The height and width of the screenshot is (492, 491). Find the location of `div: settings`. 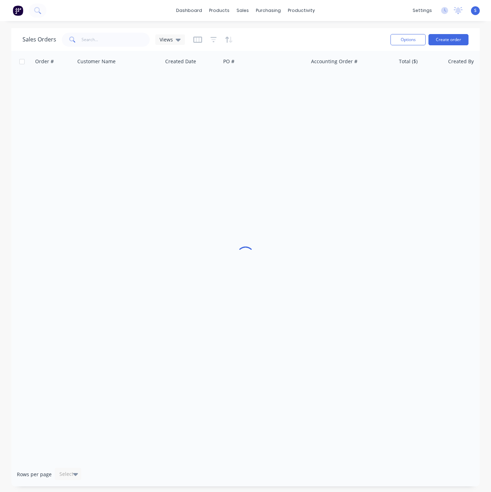

div: settings is located at coordinates (422, 11).